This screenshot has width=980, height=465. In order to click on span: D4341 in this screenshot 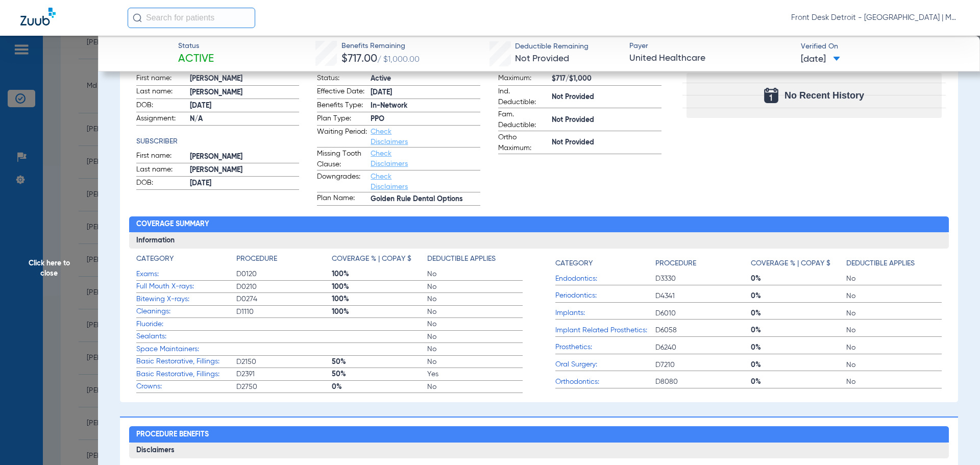, I will do `click(703, 296)`.